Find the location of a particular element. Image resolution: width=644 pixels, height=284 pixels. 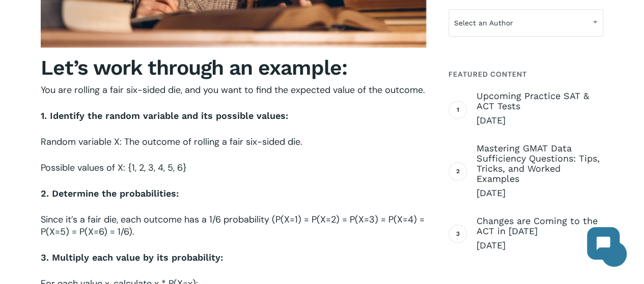

span: Select an Author is located at coordinates (526, 23).